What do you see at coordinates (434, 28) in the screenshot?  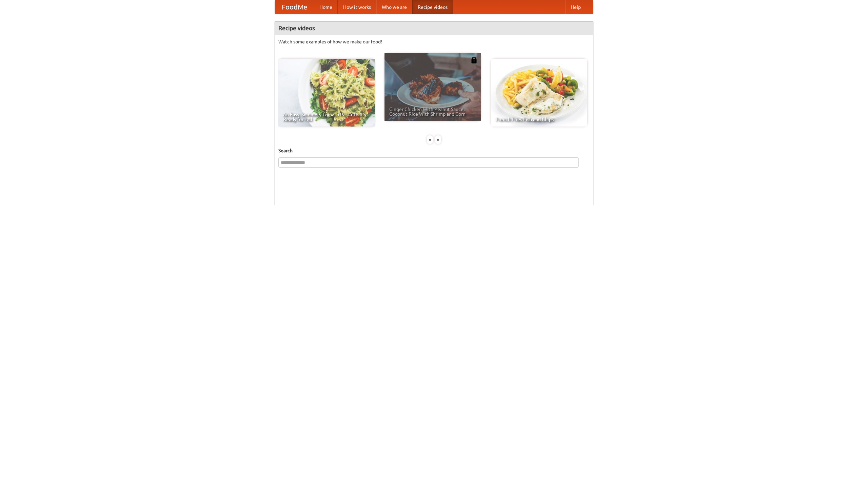 I see `h4: Recipe videos` at bounding box center [434, 28].